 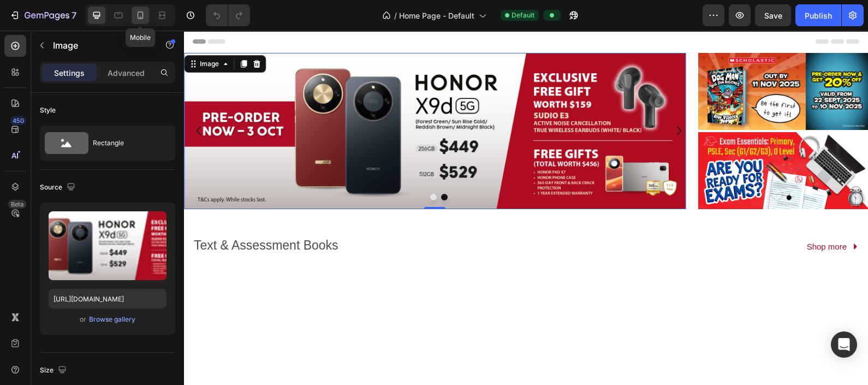 What do you see at coordinates (99, 45) in the screenshot?
I see `p: Image` at bounding box center [99, 45].